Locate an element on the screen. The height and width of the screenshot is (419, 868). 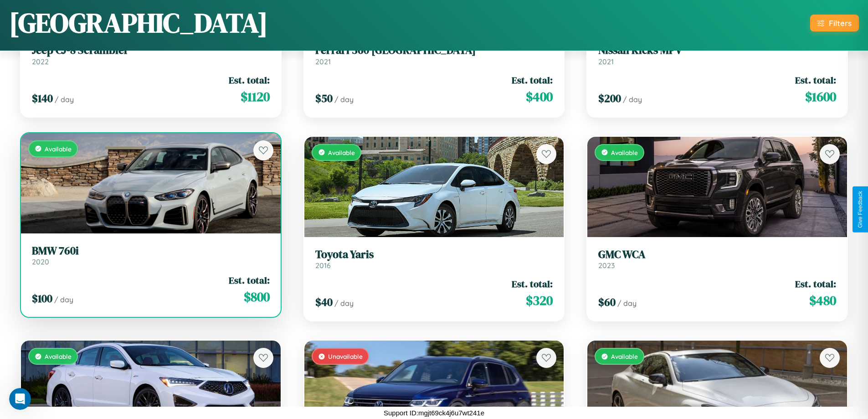
span: 2016 is located at coordinates (323, 265).